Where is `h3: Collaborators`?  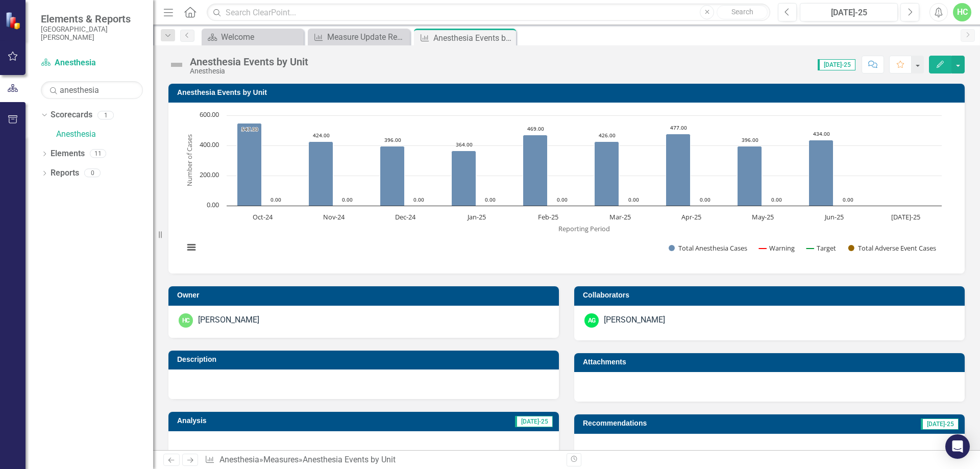 h3: Collaborators is located at coordinates (772, 295).